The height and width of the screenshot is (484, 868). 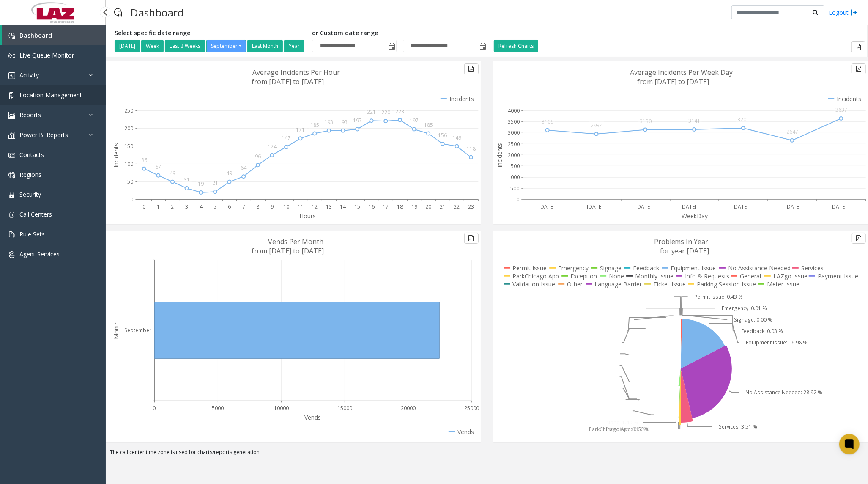 What do you see at coordinates (286, 206) in the screenshot?
I see `text: 10` at bounding box center [286, 206].